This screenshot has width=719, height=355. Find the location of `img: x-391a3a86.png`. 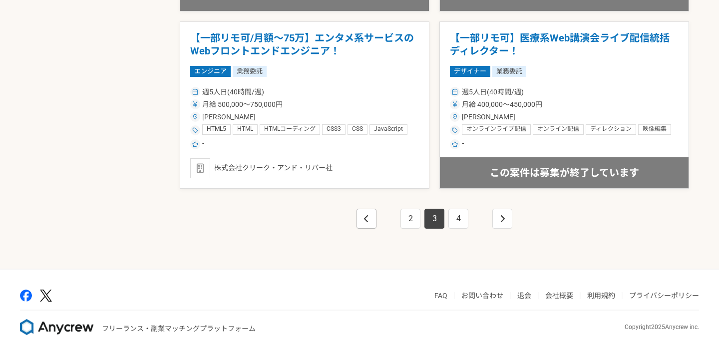

img: x-391a3a86.png is located at coordinates (46, 296).